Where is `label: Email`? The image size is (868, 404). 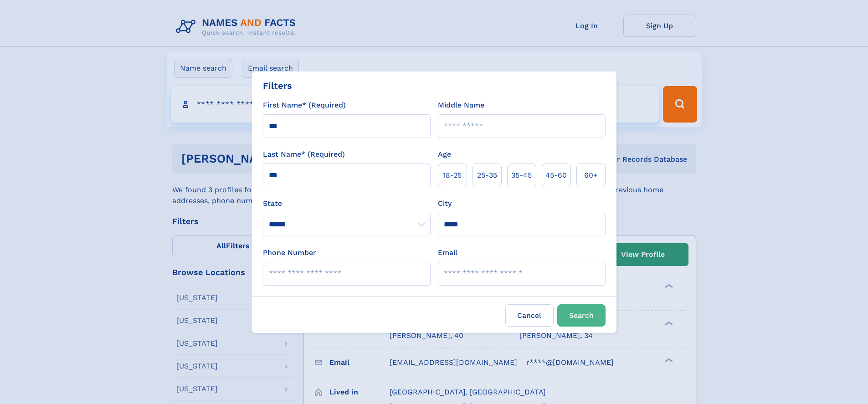 label: Email is located at coordinates (448, 253).